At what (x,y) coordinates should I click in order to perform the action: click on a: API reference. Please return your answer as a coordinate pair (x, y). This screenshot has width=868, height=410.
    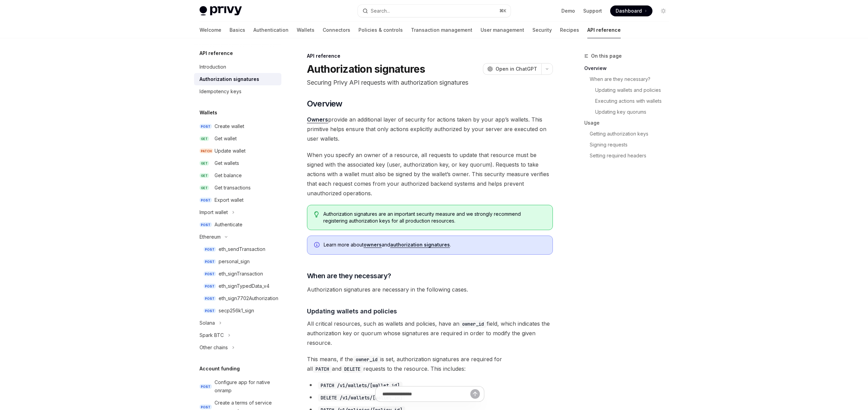
    Looking at the image, I should click on (604, 30).